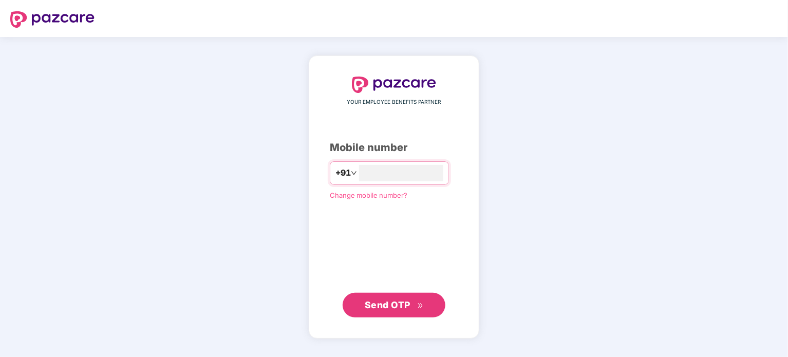  I want to click on span: double-right, so click(420, 306).